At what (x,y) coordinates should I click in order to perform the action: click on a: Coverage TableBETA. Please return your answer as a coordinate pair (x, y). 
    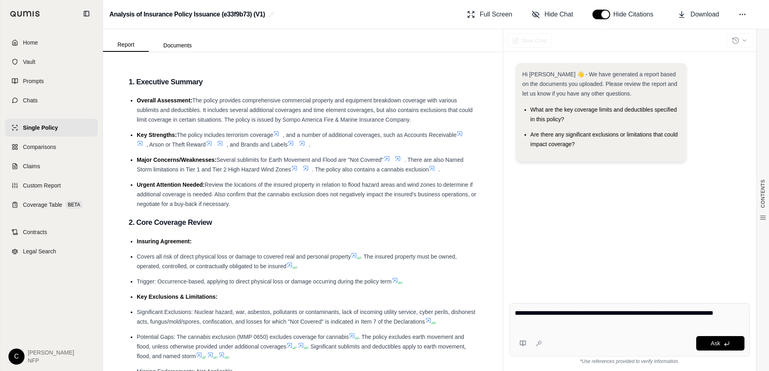
    Looking at the image, I should click on (51, 205).